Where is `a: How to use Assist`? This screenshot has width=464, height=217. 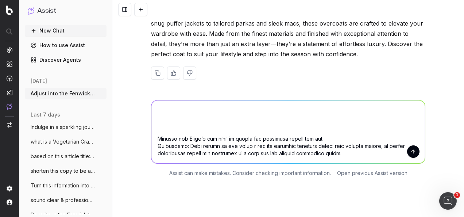
a: How to use Assist is located at coordinates (66, 45).